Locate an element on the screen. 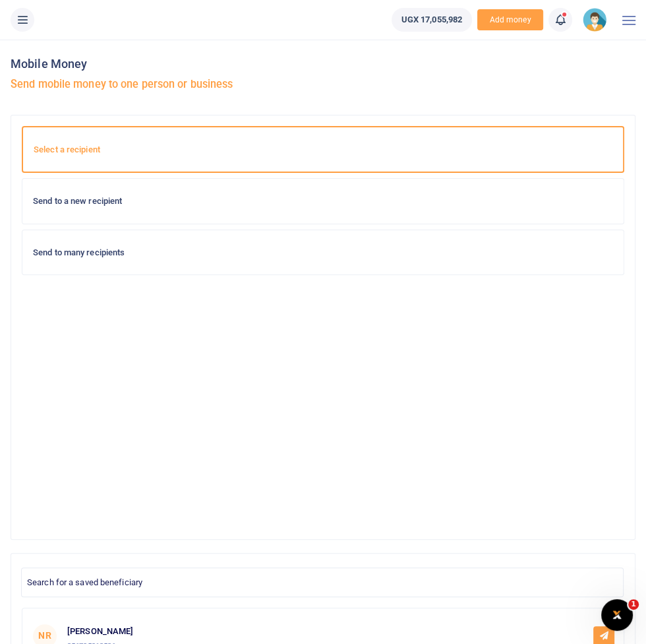 Image resolution: width=646 pixels, height=644 pixels. a: Send to a new recipient is located at coordinates (323, 201).